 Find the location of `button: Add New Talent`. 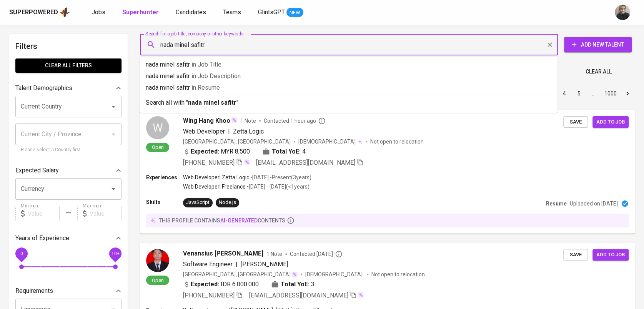

button: Add New Talent is located at coordinates (598, 45).